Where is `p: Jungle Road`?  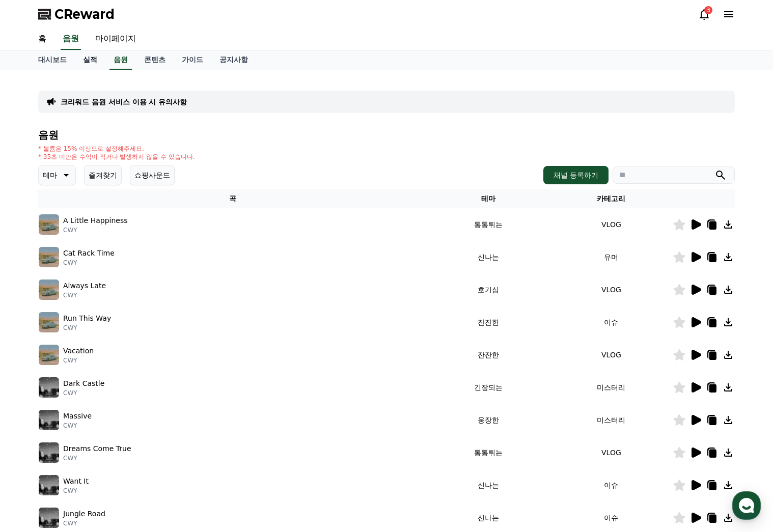 p: Jungle Road is located at coordinates (84, 514).